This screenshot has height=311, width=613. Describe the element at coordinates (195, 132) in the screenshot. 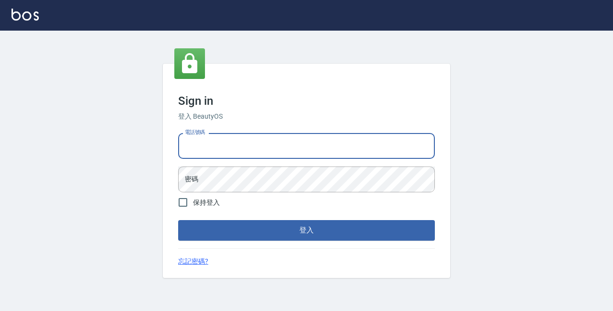

I see `label: 電話號碼` at that location.